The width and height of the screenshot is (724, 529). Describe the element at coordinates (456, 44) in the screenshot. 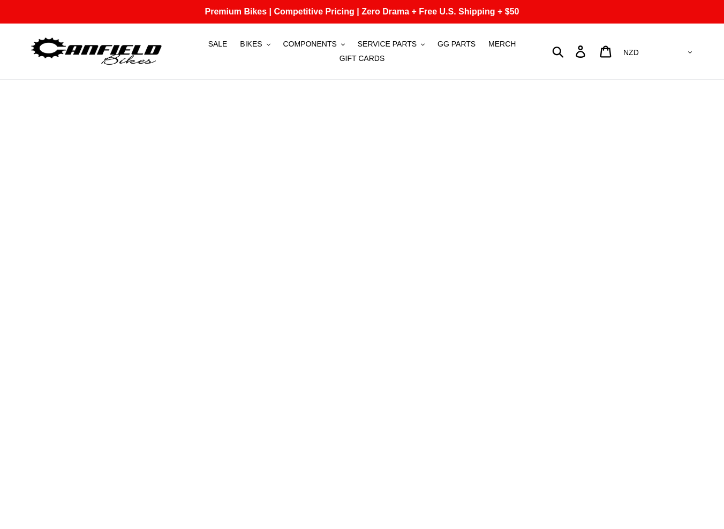

I see `a: GG PARTS` at that location.